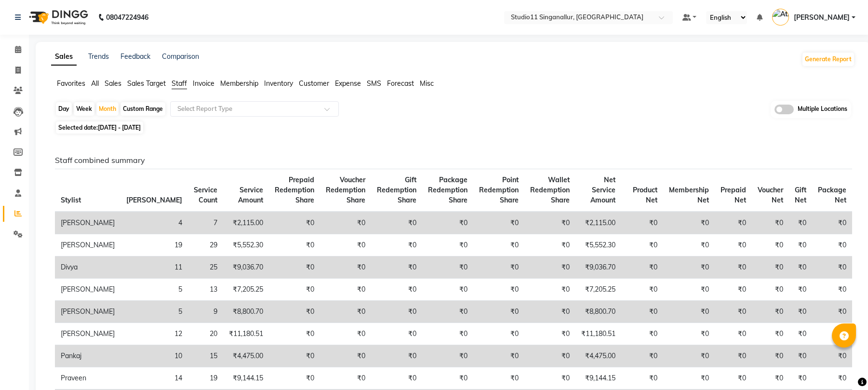 Image resolution: width=868 pixels, height=390 pixels. I want to click on td: ₹9,036.70, so click(598, 267).